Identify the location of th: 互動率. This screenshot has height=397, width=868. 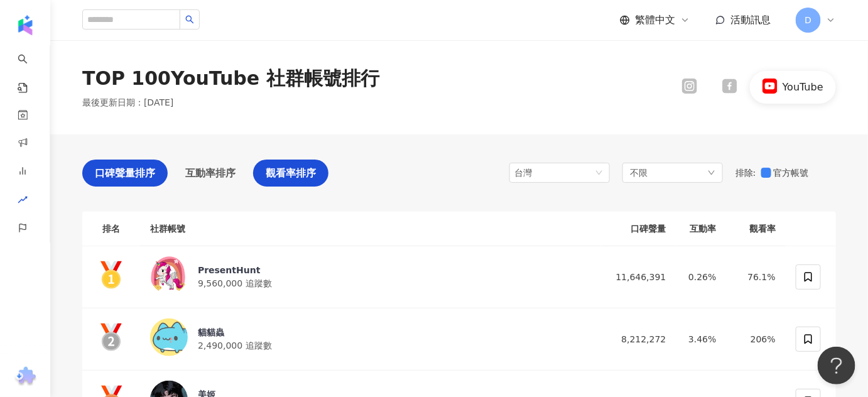
(701, 229).